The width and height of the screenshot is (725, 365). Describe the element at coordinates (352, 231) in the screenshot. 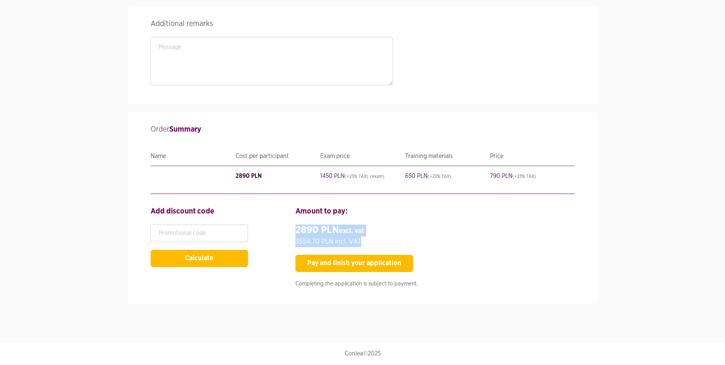

I see `span: excl. VAT` at that location.